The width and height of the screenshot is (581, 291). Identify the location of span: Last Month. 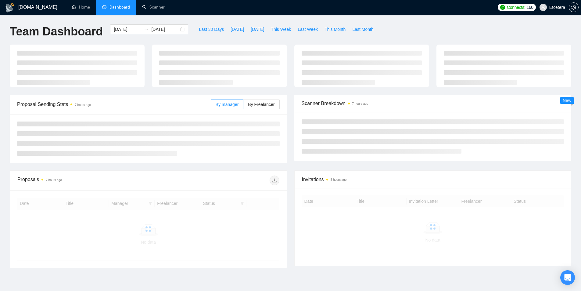
(363, 29).